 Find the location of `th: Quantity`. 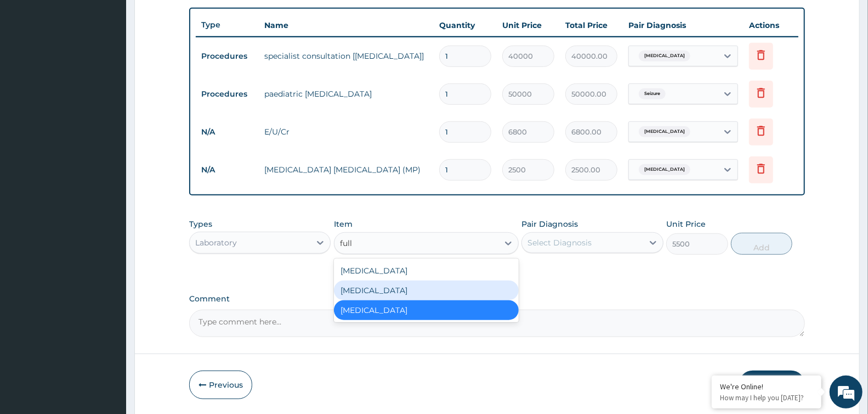

th: Quantity is located at coordinates (465, 25).